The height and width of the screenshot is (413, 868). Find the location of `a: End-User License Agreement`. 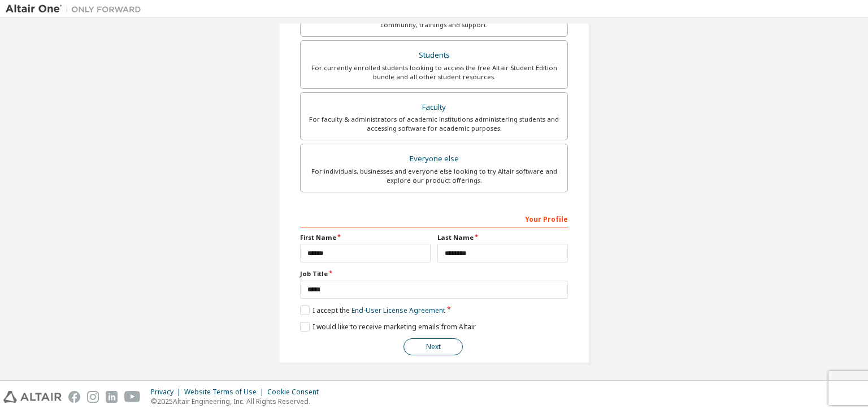

a: End-User License Agreement is located at coordinates (398, 310).